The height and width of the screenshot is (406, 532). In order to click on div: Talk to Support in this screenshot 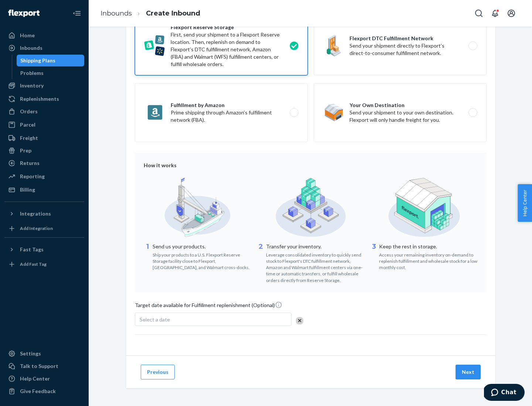, I will do `click(39, 366)`.